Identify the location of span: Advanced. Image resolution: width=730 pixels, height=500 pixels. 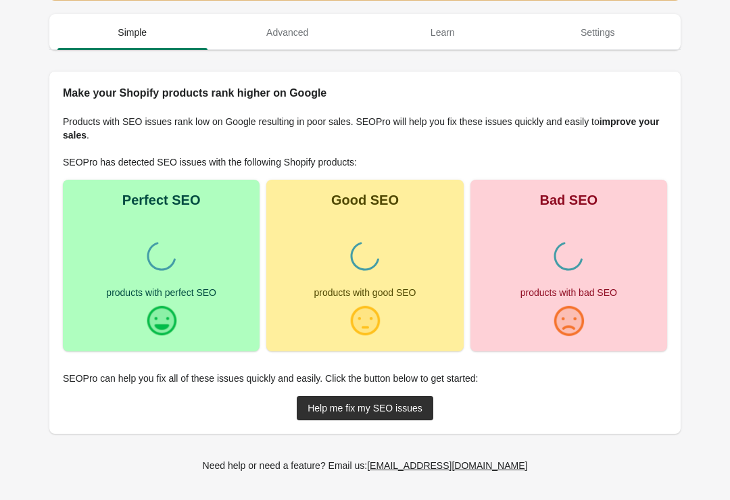
(288, 32).